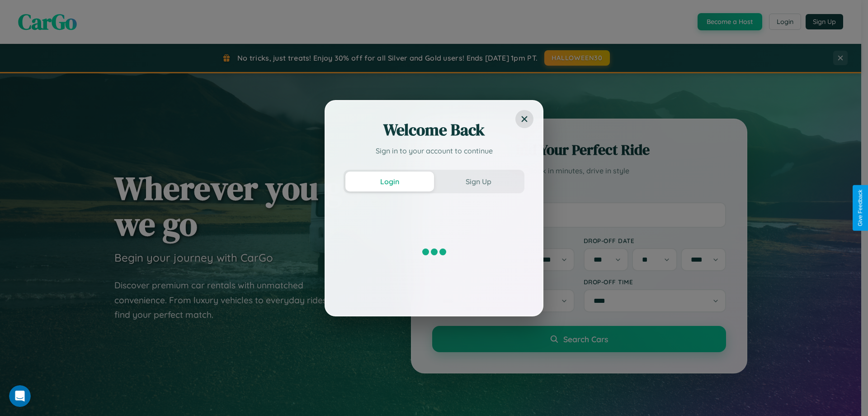 The height and width of the screenshot is (416, 868). I want to click on button: Sign Up, so click(478, 182).